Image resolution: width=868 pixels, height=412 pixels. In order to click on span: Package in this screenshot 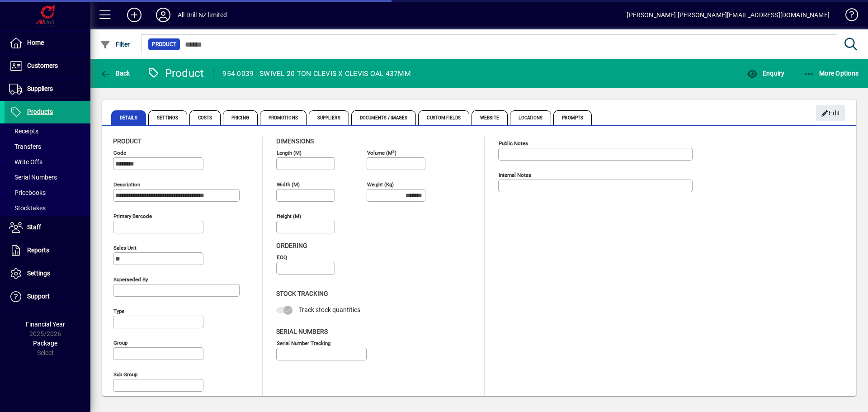, I will do `click(45, 344)`.